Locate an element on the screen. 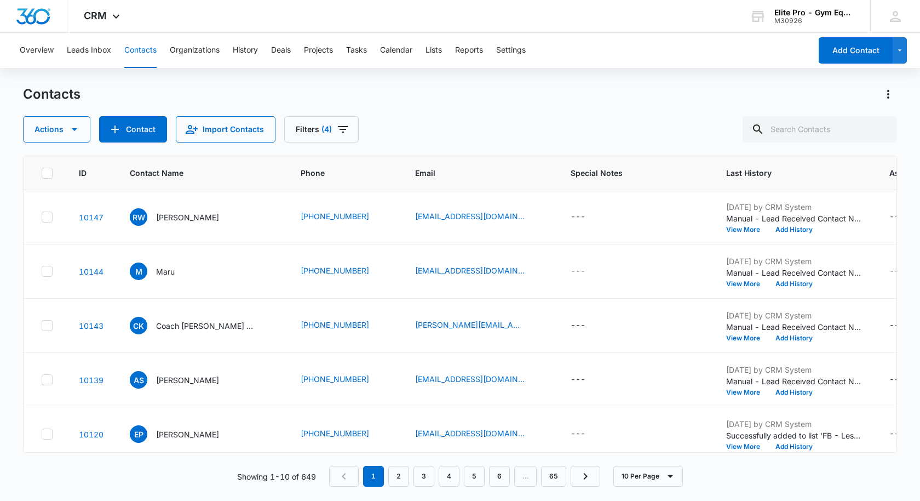 The image size is (920, 501). span: Last History is located at coordinates (787, 173).